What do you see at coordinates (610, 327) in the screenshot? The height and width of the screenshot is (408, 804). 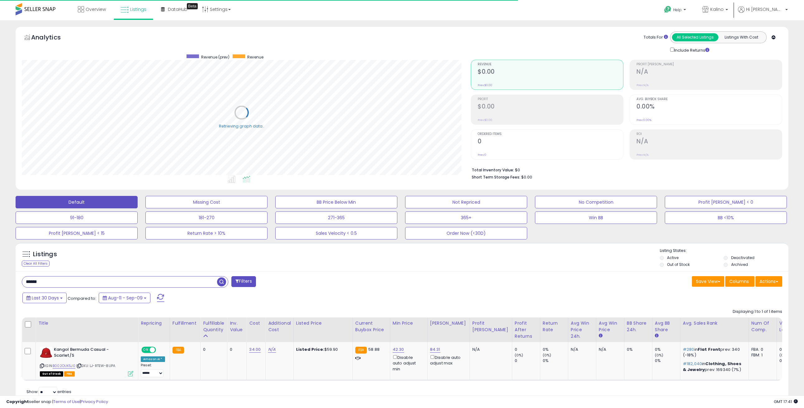 I see `div: Avg Win Price` at bounding box center [610, 327].